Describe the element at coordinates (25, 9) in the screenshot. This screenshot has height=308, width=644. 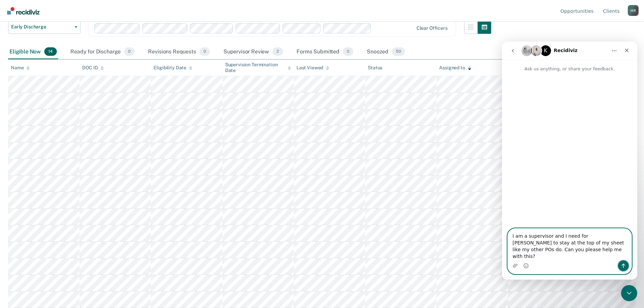
I see `img: Profile image for Kim` at that location.